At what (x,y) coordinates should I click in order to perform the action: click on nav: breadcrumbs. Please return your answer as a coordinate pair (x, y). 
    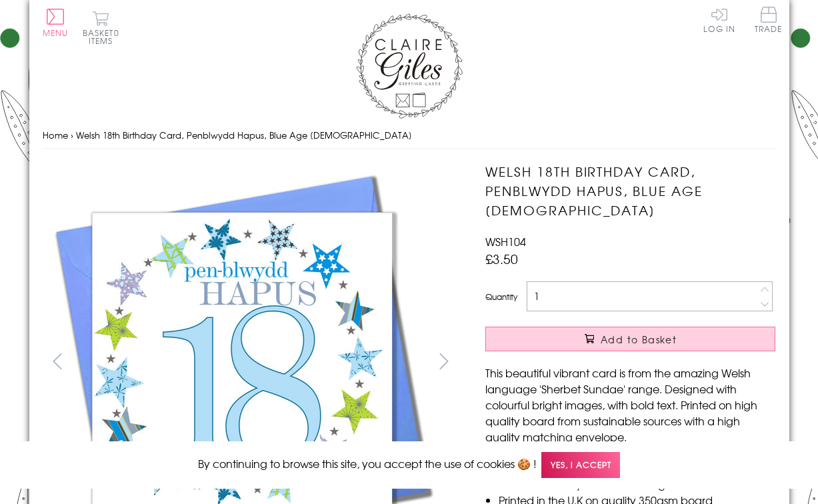
    Looking at the image, I should click on (409, 135).